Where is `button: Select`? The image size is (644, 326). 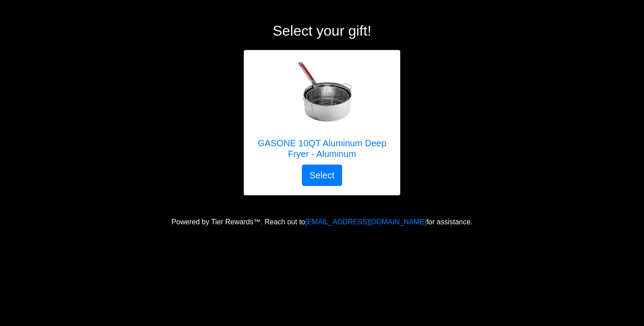 button: Select is located at coordinates (322, 175).